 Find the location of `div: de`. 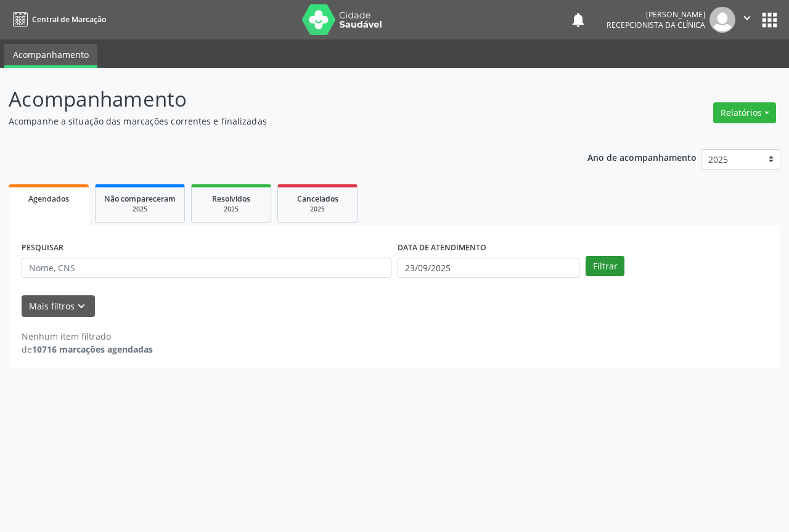

div: de is located at coordinates (87, 349).